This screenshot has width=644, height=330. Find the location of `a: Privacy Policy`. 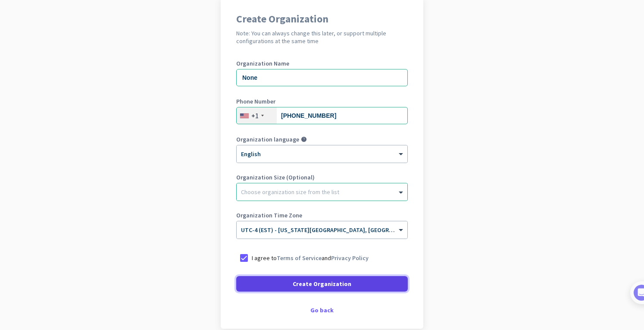

a: Privacy Policy is located at coordinates (349, 258).